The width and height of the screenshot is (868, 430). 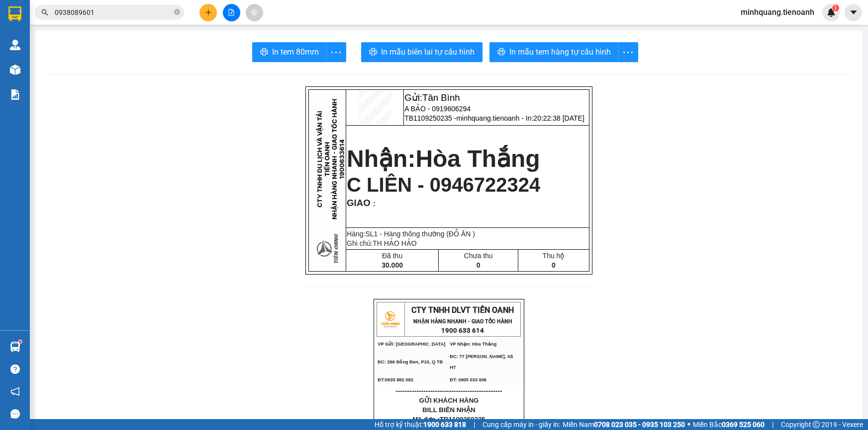 What do you see at coordinates (560, 52) in the screenshot?
I see `span: In mẫu tem hàng tự cấu hình` at bounding box center [560, 52].